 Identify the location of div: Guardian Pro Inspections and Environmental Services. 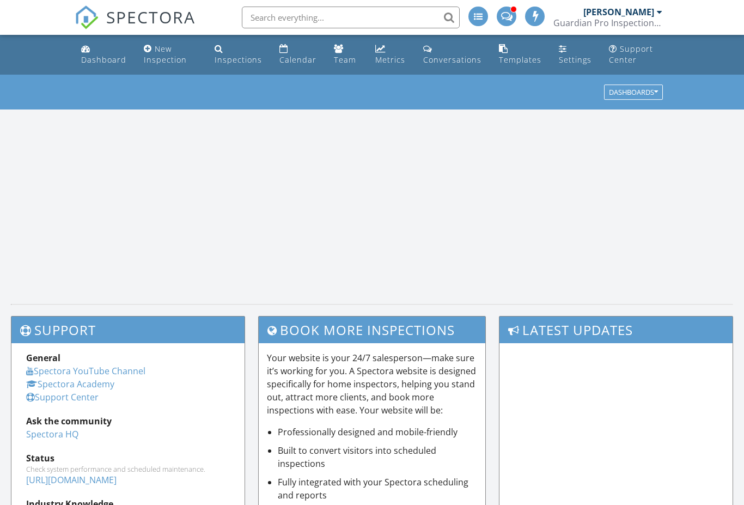
(608, 23).